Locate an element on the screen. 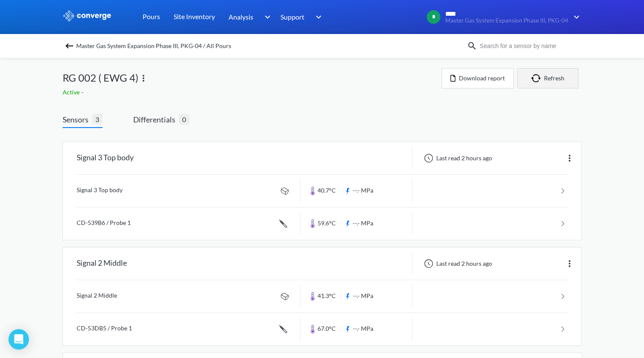 The width and height of the screenshot is (644, 358). span: Sensors is located at coordinates (77, 120).